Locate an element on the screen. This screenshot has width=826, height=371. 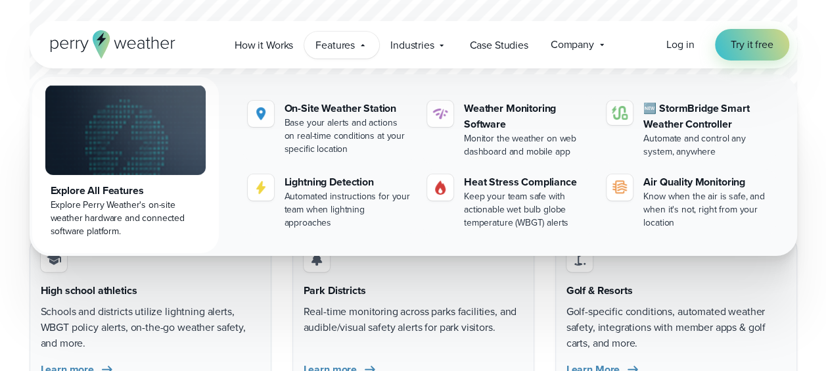
img: lightning-icon.svg is located at coordinates (261, 187).